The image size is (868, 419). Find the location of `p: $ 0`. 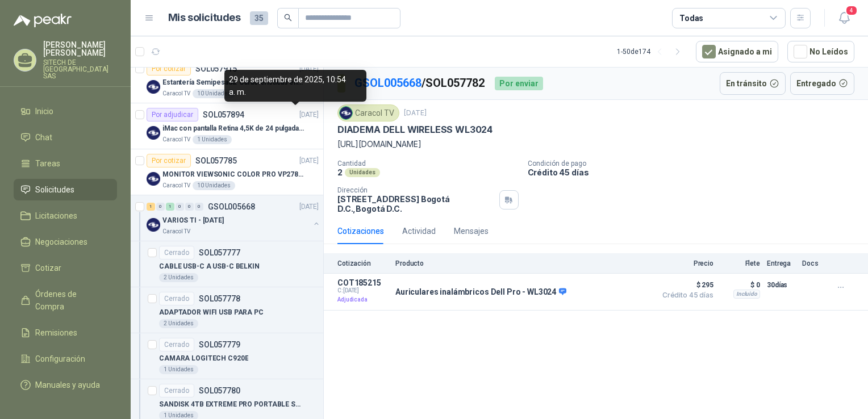

p: $ 0 is located at coordinates (740, 285).